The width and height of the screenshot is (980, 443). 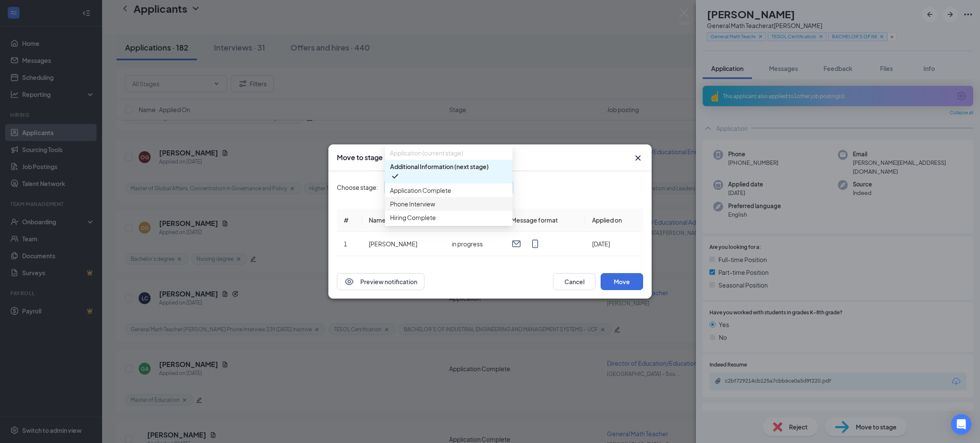 I want to click on button: EyePreview notification, so click(x=381, y=282).